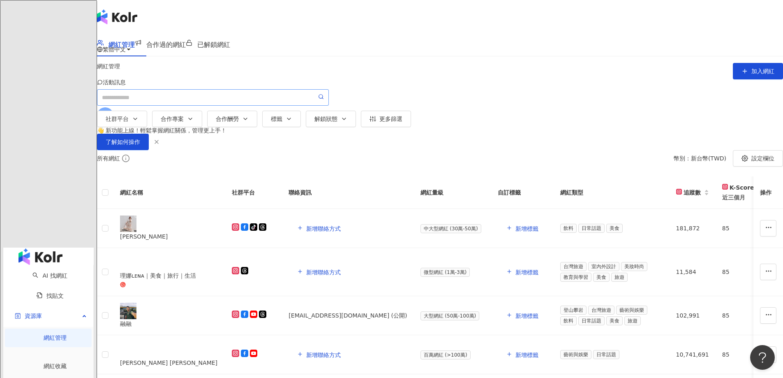 The image size is (783, 378). I want to click on a: searchAI 找網紅, so click(50, 275).